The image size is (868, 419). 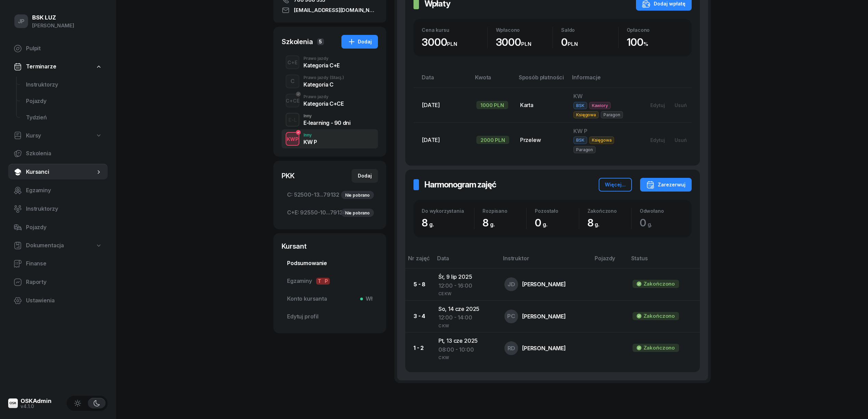 What do you see at coordinates (511, 348) in the screenshot?
I see `span: RD` at bounding box center [511, 348].